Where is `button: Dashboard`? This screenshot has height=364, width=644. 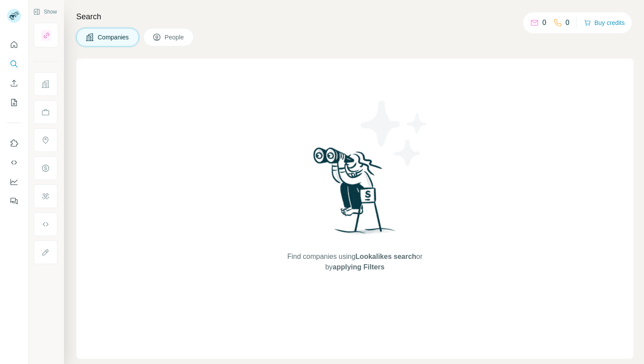
button: Dashboard is located at coordinates (14, 182).